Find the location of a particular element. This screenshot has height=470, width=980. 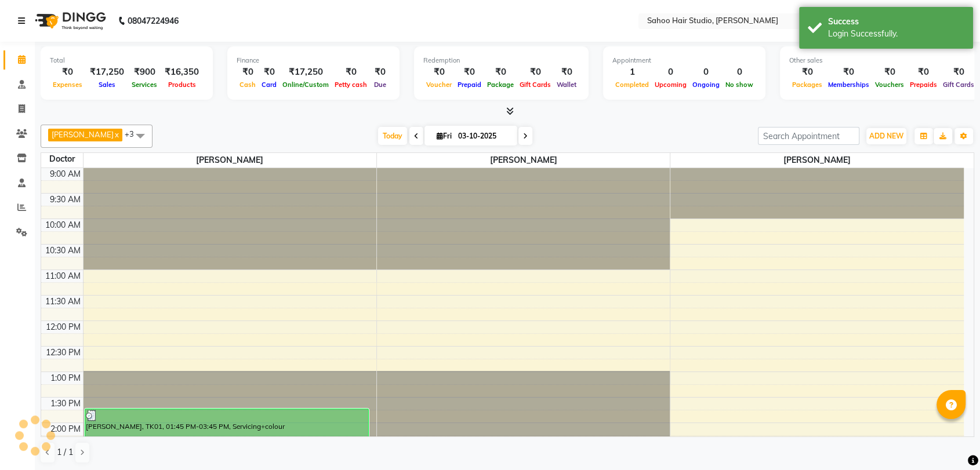

div: 9:30 AM is located at coordinates (65, 199).